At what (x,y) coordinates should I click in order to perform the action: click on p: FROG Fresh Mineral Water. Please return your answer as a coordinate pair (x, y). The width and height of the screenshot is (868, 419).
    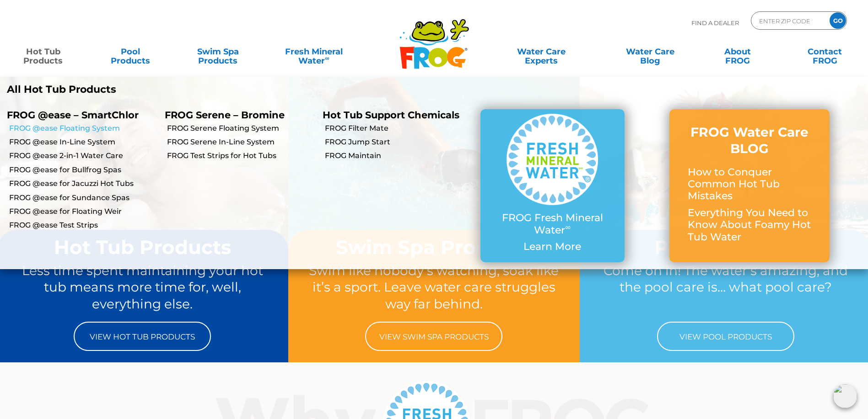
    Looking at the image, I should click on (552, 224).